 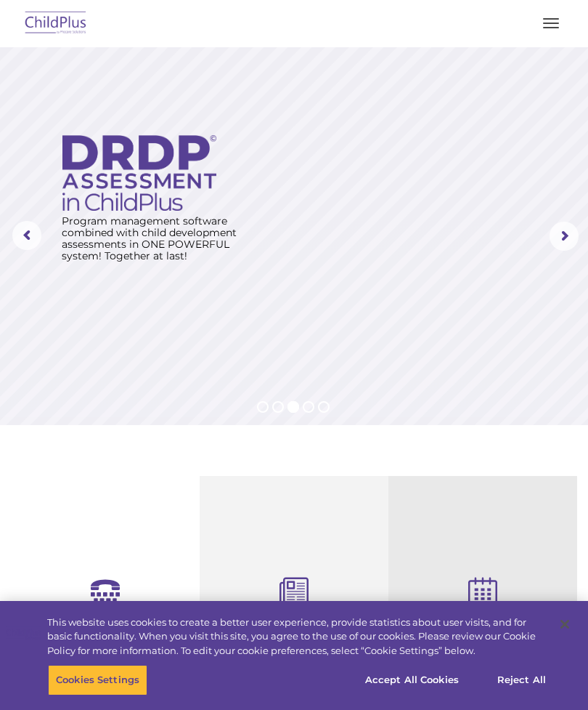 I want to click on button: Close, so click(x=565, y=624).